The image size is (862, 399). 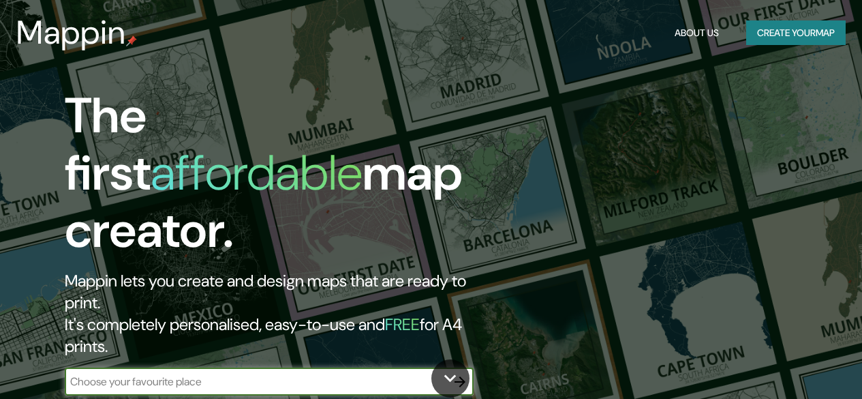 What do you see at coordinates (71, 33) in the screenshot?
I see `h3: Mappin` at bounding box center [71, 33].